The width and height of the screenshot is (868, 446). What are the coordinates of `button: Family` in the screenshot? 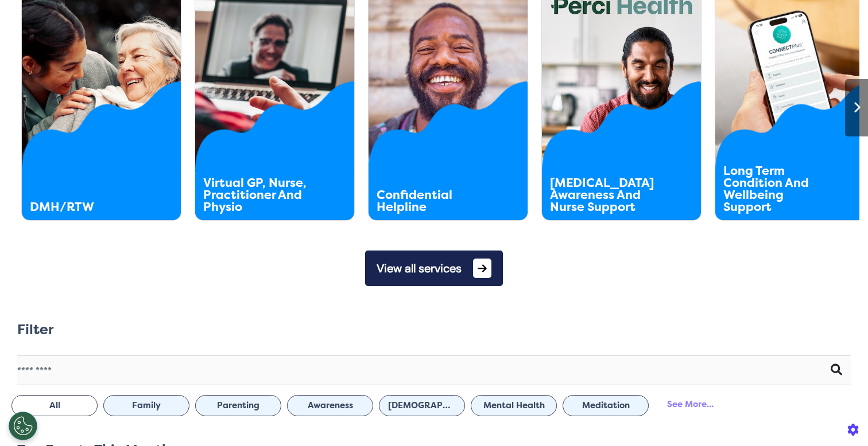 It's located at (147, 405).